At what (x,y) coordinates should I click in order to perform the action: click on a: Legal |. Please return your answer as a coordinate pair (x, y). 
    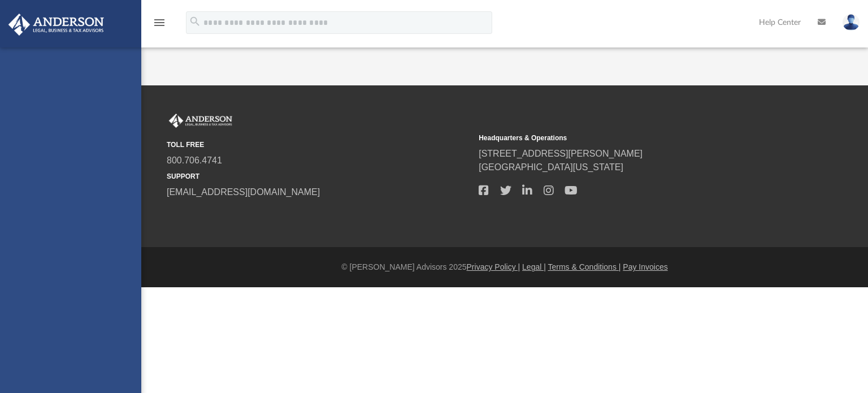
    Looking at the image, I should click on (534, 267).